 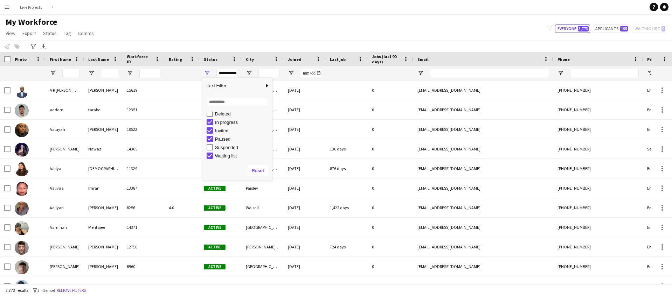 I want to click on div: Paisley, so click(x=263, y=188).